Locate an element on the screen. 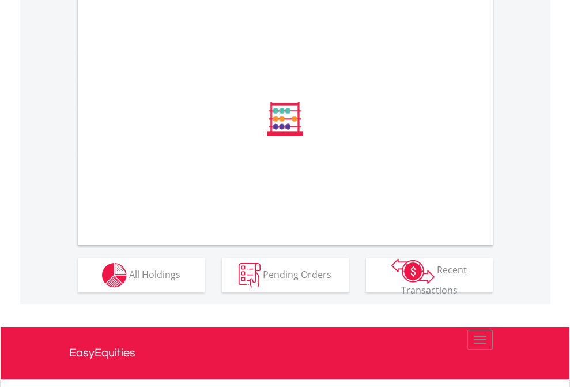  span: Pending Orders is located at coordinates (297, 274).